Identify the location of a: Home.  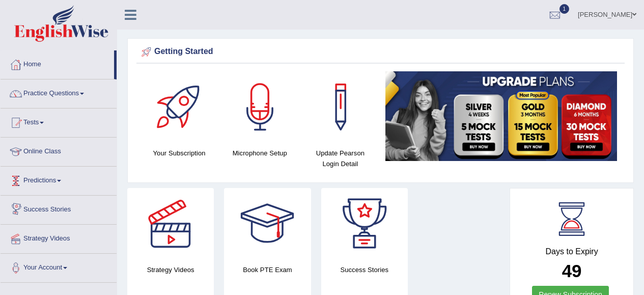
(57, 63).